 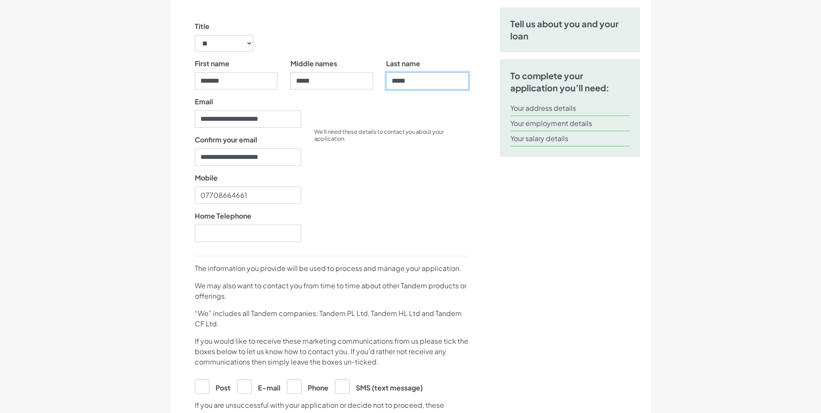 What do you see at coordinates (314, 64) in the screenshot?
I see `label: Middle names` at bounding box center [314, 64].